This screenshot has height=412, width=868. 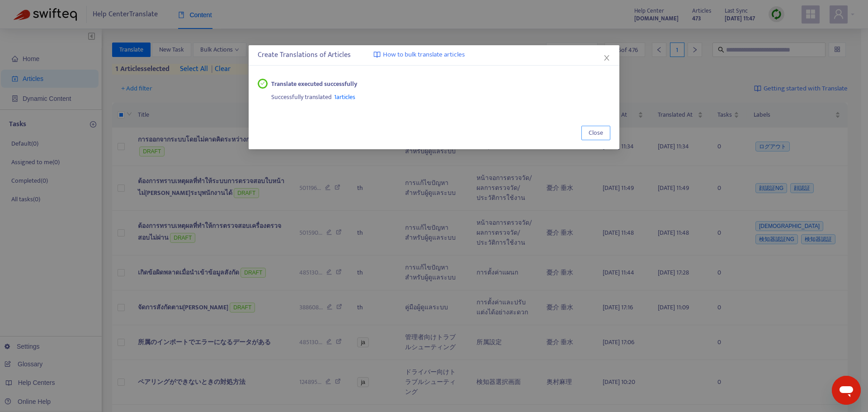 I want to click on span: Close, so click(x=596, y=133).